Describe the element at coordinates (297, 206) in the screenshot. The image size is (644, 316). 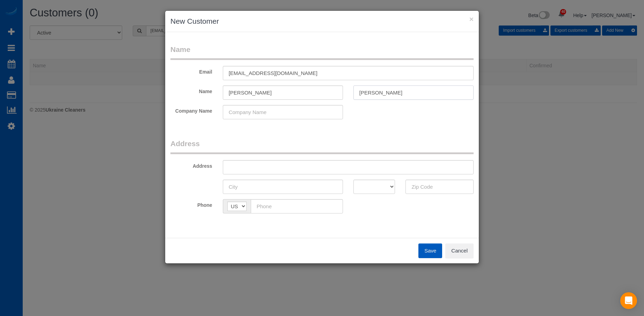
I see `input: Phone` at that location.